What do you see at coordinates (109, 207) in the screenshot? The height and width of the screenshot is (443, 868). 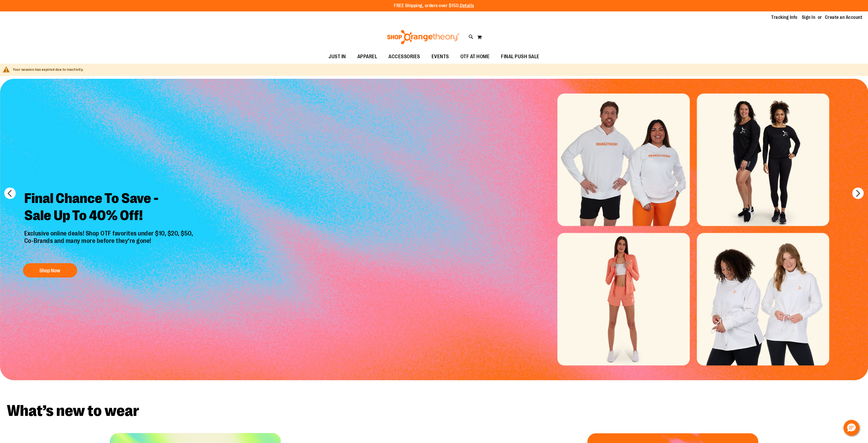 I see `h2: Final Chance To Save - Sale Up To 40% Off!` at bounding box center [109, 207].